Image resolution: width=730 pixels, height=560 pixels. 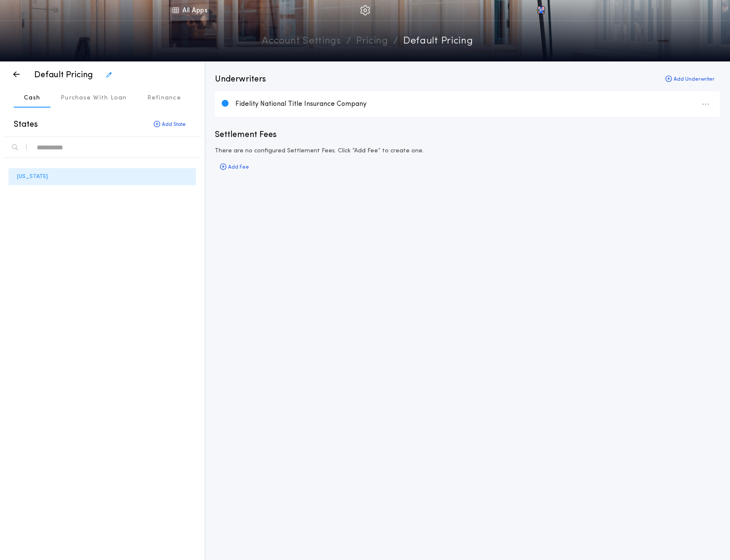 I want to click on img: vs-icon, so click(x=541, y=10).